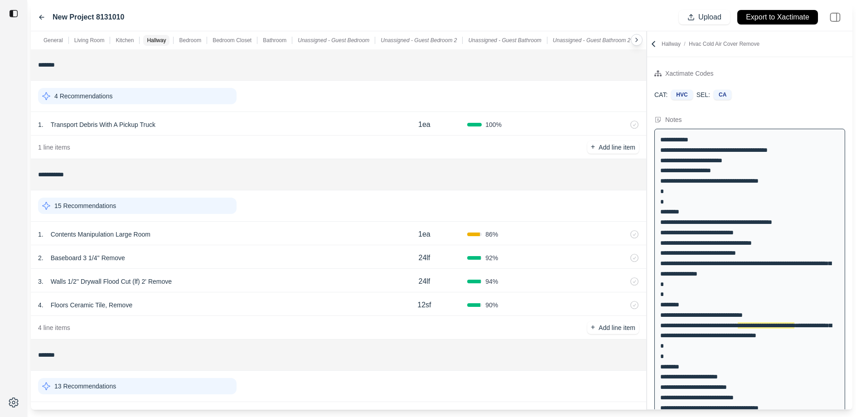  Describe the element at coordinates (491, 305) in the screenshot. I see `span: 90 %` at that location.